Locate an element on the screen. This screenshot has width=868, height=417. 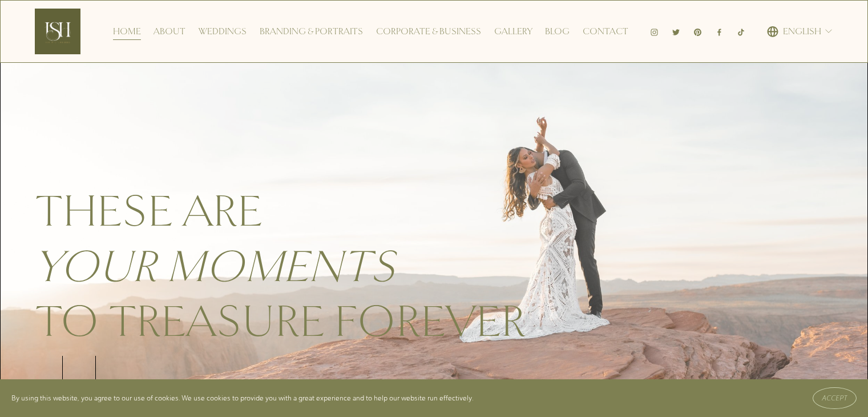
span: Accept is located at coordinates (834, 398).